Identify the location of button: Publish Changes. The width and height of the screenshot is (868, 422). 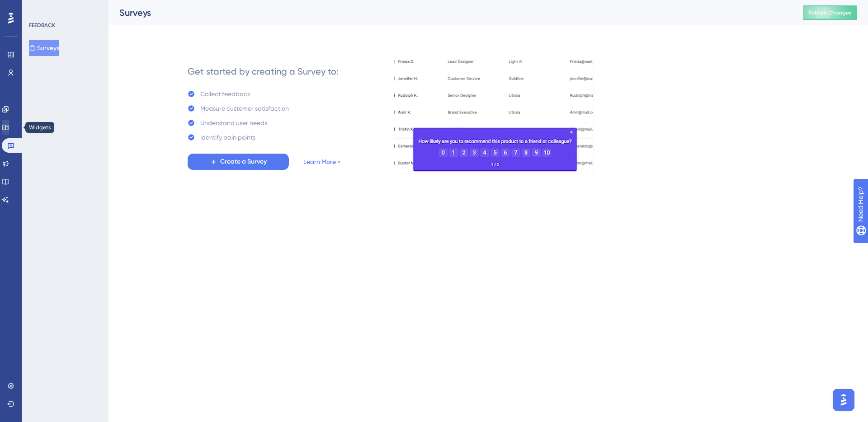
(830, 12).